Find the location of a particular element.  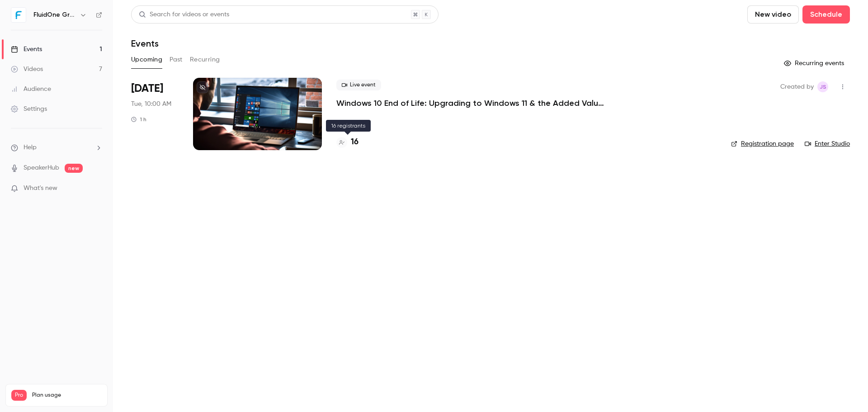

div: Audience is located at coordinates (31, 89).